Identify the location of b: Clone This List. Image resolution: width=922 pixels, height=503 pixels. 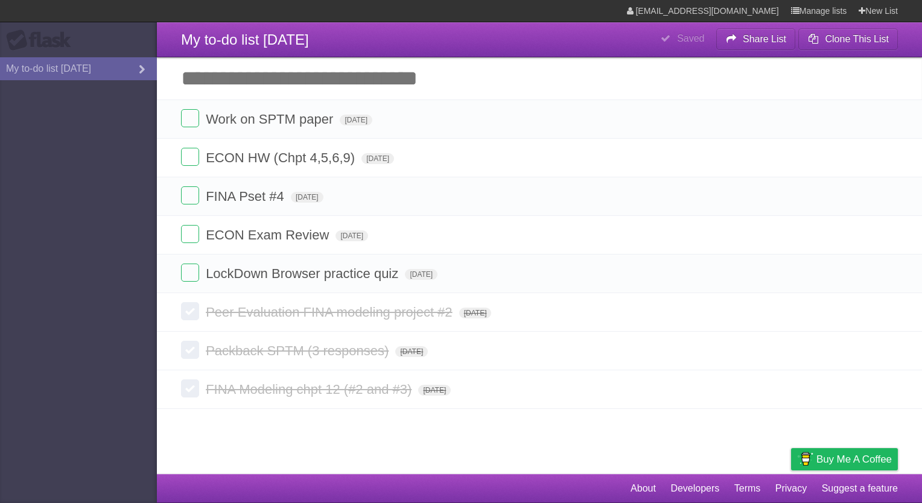
(856, 39).